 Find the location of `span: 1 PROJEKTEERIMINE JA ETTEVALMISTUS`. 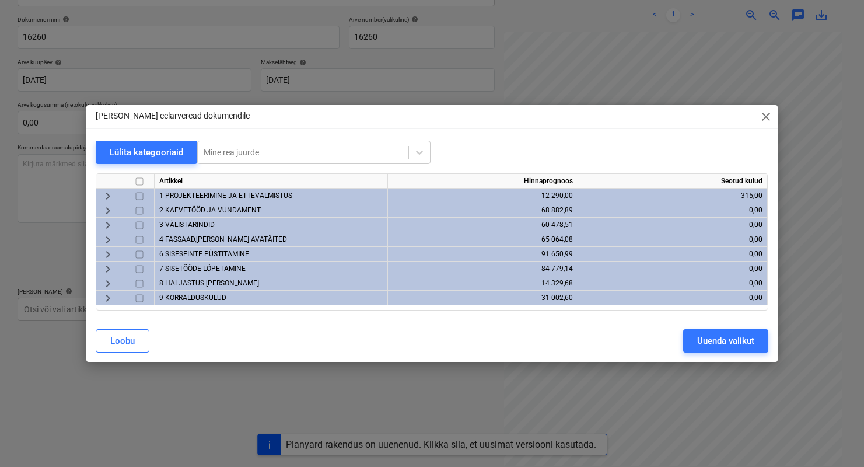

span: 1 PROJEKTEERIMINE JA ETTEVALMISTUS is located at coordinates (226, 195).